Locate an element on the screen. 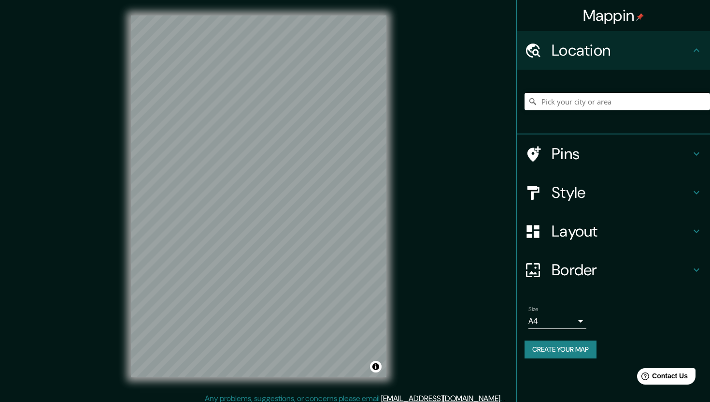 Image resolution: width=710 pixels, height=402 pixels. div: A4 is located at coordinates (558, 321).